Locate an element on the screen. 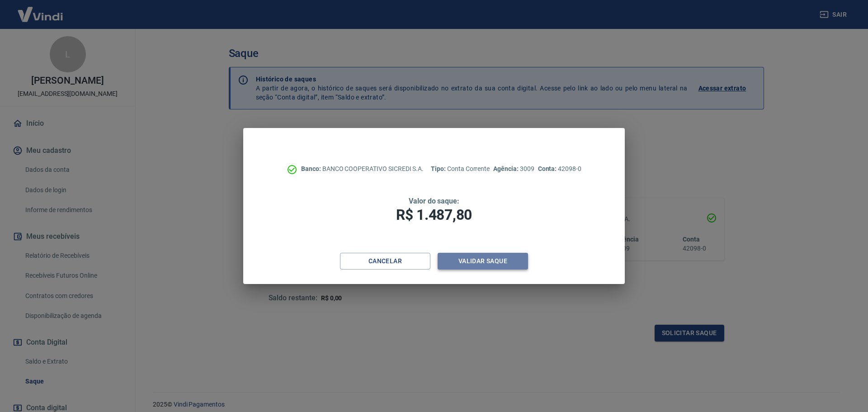 Image resolution: width=868 pixels, height=412 pixels. span: R$ 1.487,80 is located at coordinates (434, 215).